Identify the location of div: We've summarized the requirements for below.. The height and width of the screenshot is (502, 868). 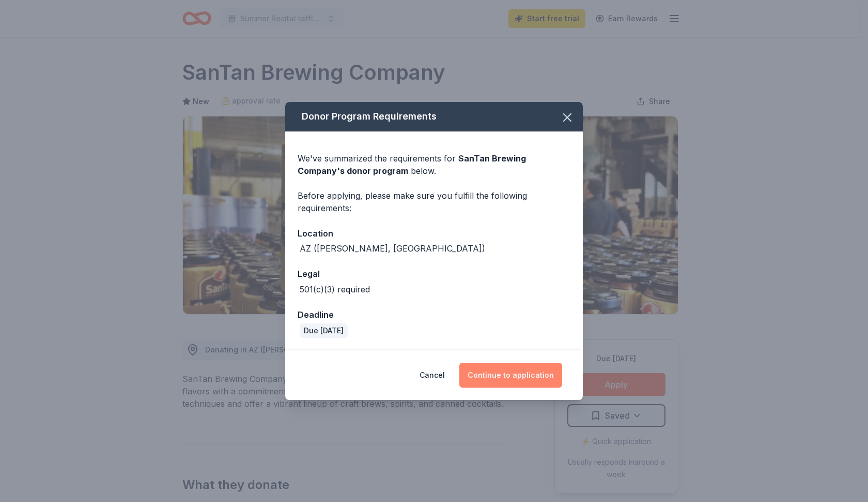
(434, 165).